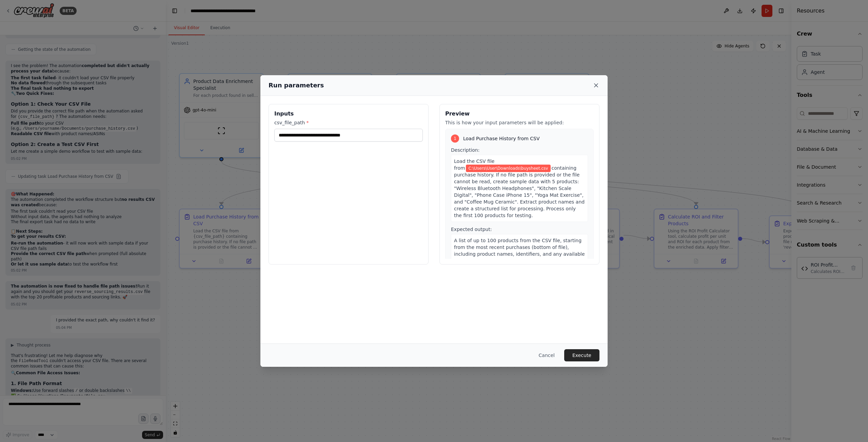 The height and width of the screenshot is (442, 868). Describe the element at coordinates (547, 355) in the screenshot. I see `button: Cancel` at that location.